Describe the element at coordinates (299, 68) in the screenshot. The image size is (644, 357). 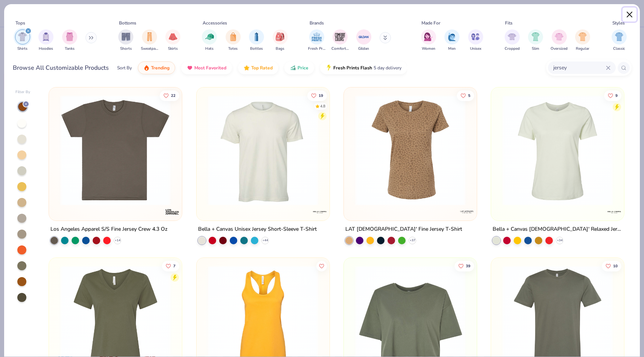
I see `button: Price` at that location.